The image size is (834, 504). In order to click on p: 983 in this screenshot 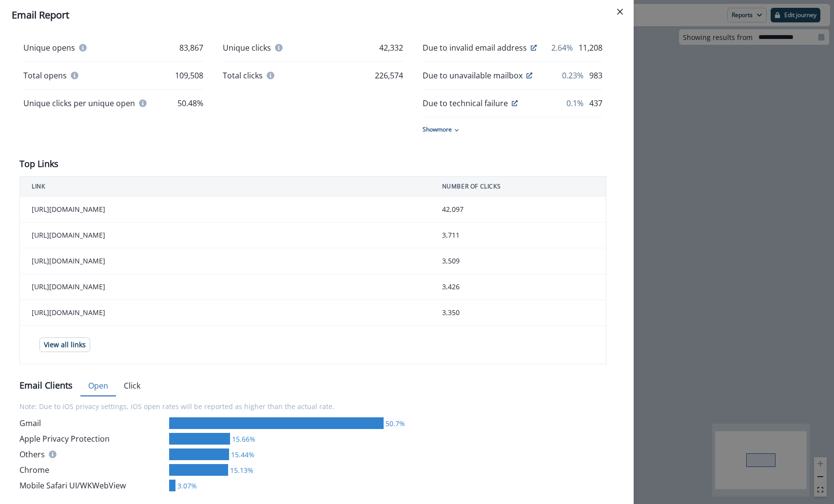, I will do `click(596, 75)`.